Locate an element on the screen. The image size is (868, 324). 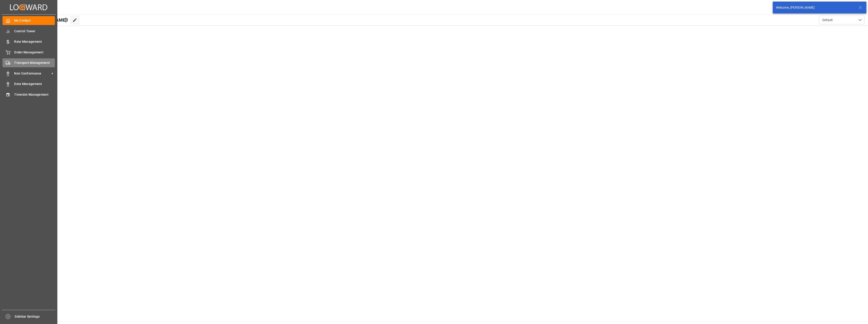
button: open menu is located at coordinates (842, 20).